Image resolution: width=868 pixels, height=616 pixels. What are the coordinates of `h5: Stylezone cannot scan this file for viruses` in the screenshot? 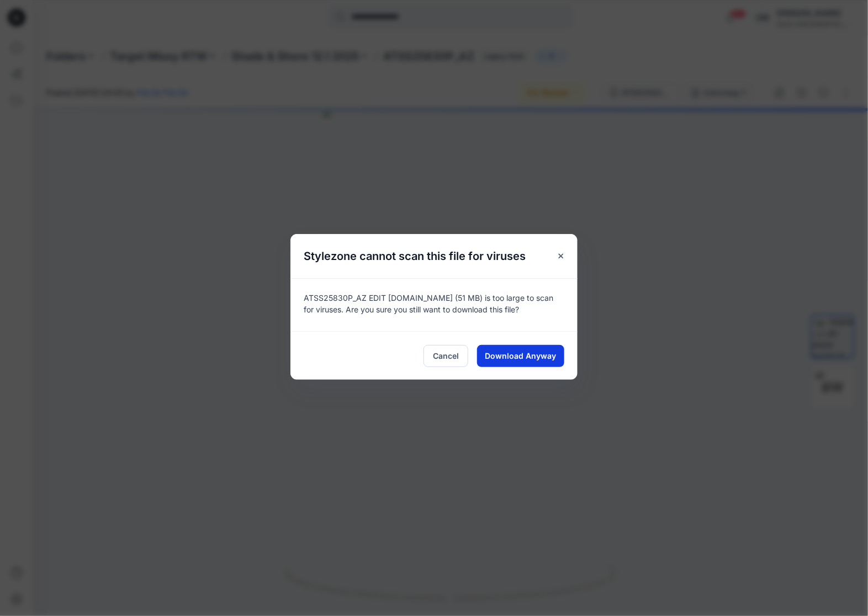 It's located at (415, 256).